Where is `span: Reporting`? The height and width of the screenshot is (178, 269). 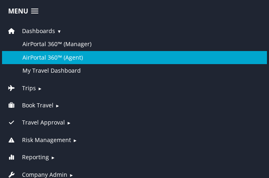 span: Reporting is located at coordinates (36, 157).